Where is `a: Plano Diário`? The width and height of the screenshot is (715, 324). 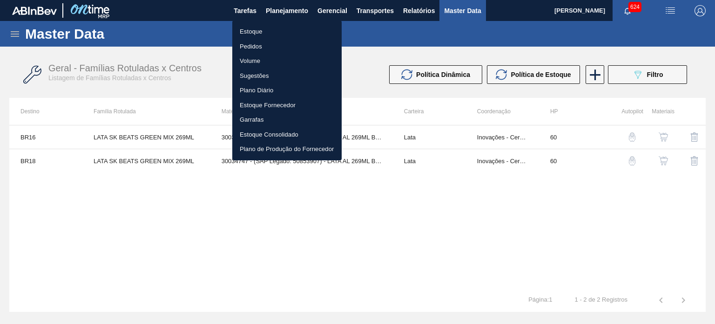 a: Plano Diário is located at coordinates (287, 90).